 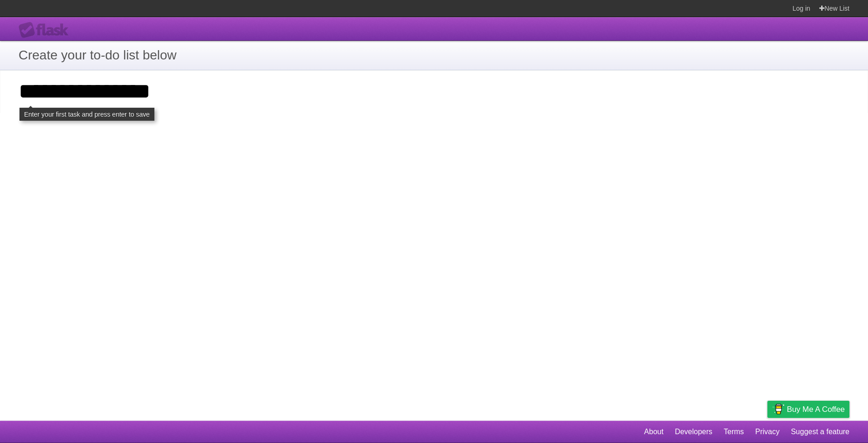 I want to click on a: About, so click(x=654, y=432).